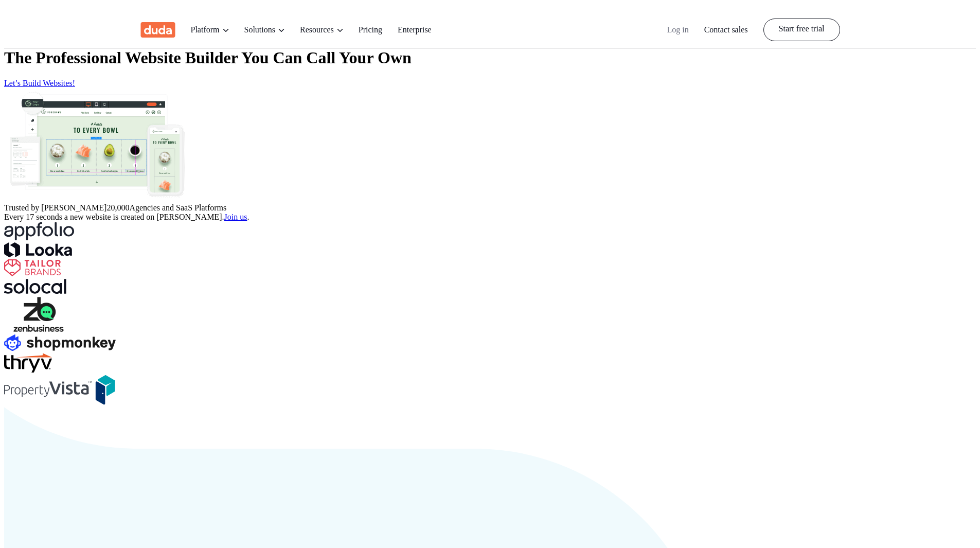  What do you see at coordinates (35, 286) in the screenshot?
I see `img: Solocal.svg` at bounding box center [35, 286].